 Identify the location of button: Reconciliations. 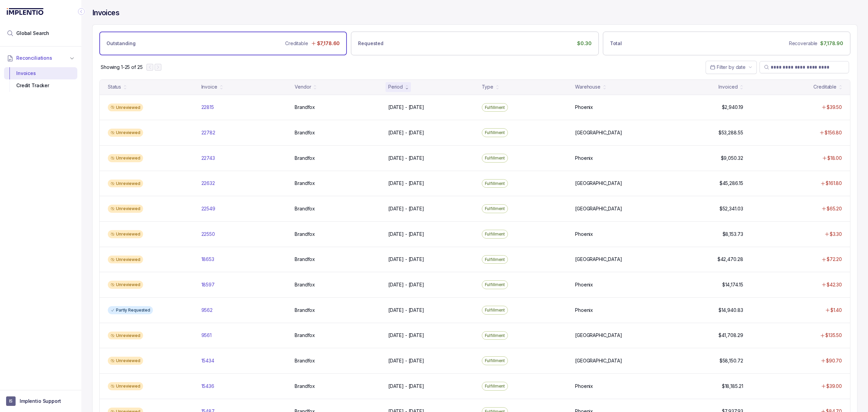
(41, 58).